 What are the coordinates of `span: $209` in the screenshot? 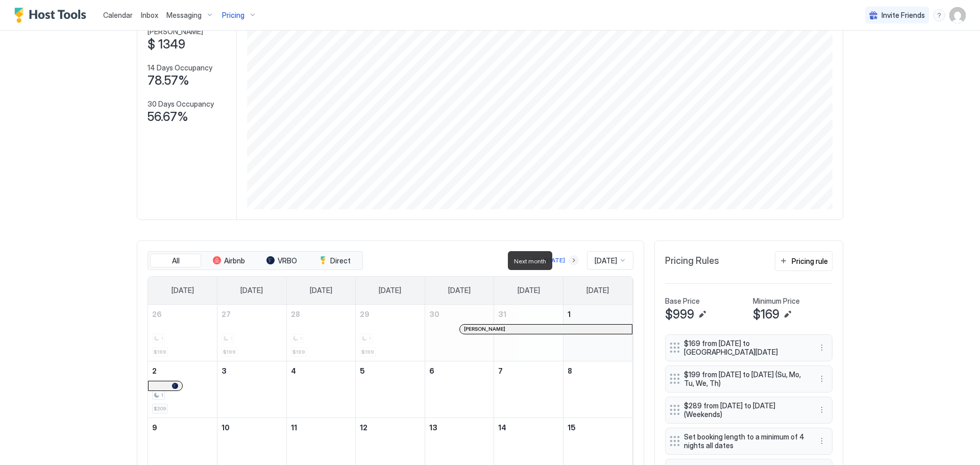 It's located at (159, 408).